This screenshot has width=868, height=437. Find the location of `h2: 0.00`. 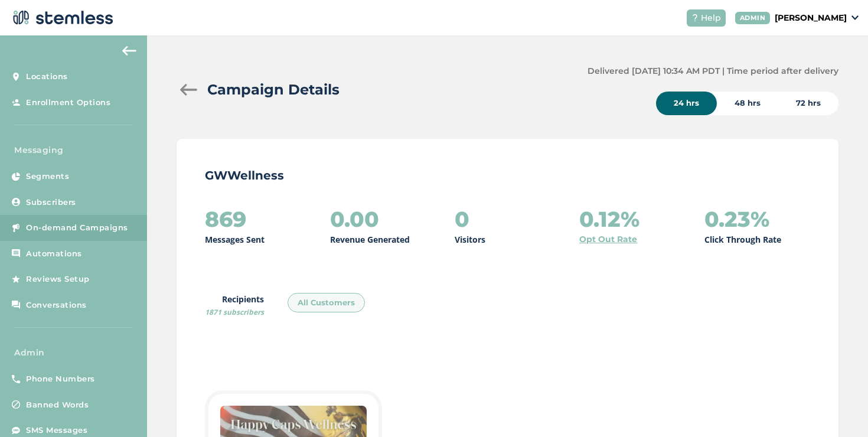

h2: 0.00 is located at coordinates (354, 219).